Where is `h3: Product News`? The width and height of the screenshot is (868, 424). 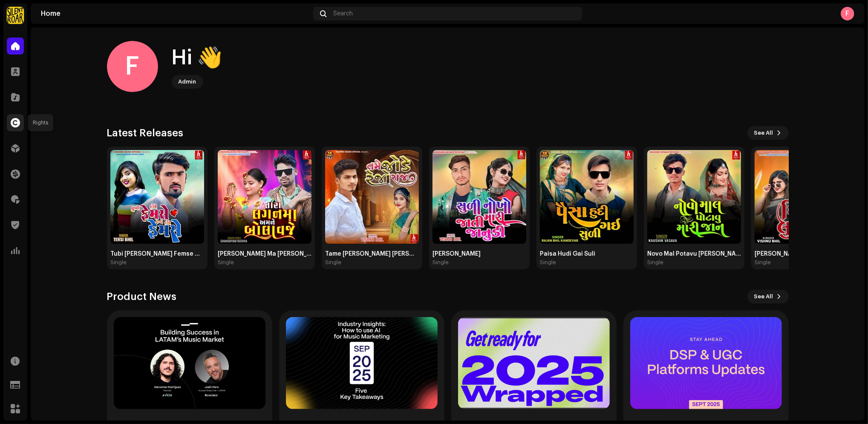 h3: Product News is located at coordinates (142, 297).